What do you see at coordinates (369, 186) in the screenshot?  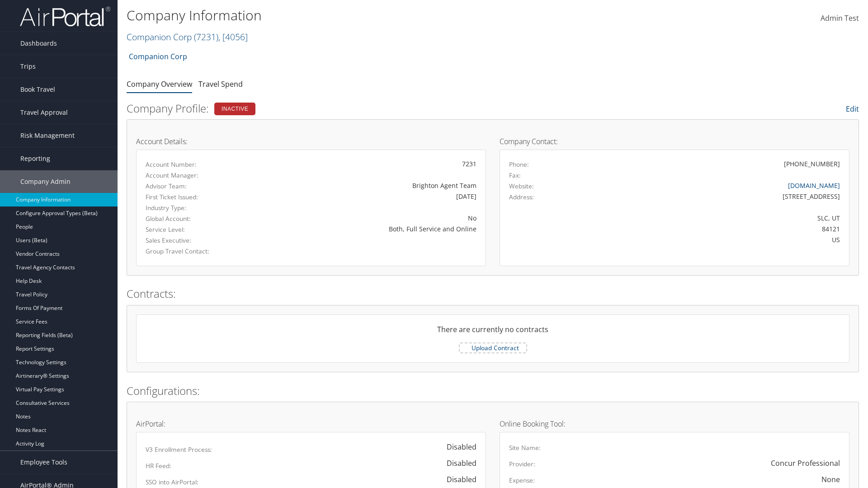 I see `div: Brighton Agent Team` at bounding box center [369, 186].